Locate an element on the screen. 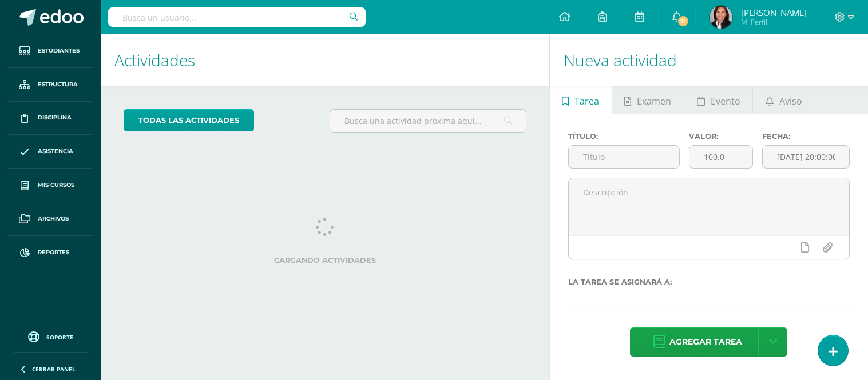  label: Título: is located at coordinates (624, 136).